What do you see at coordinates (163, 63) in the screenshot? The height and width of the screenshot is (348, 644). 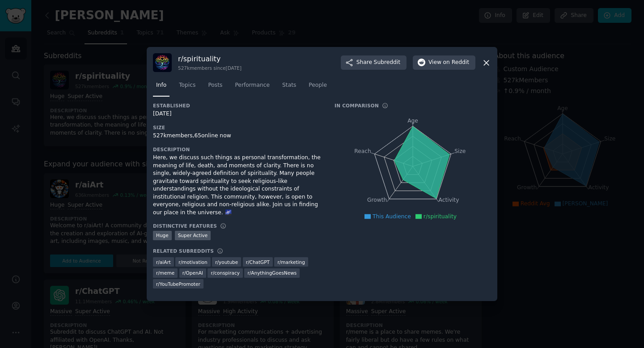 I see `img: spirituality` at bounding box center [163, 63].